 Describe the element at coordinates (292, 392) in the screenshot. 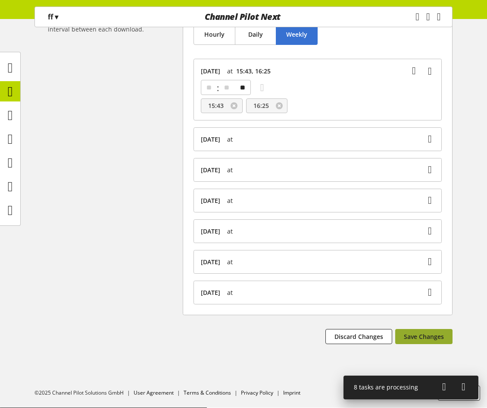

I see `a: Imprint` at that location.